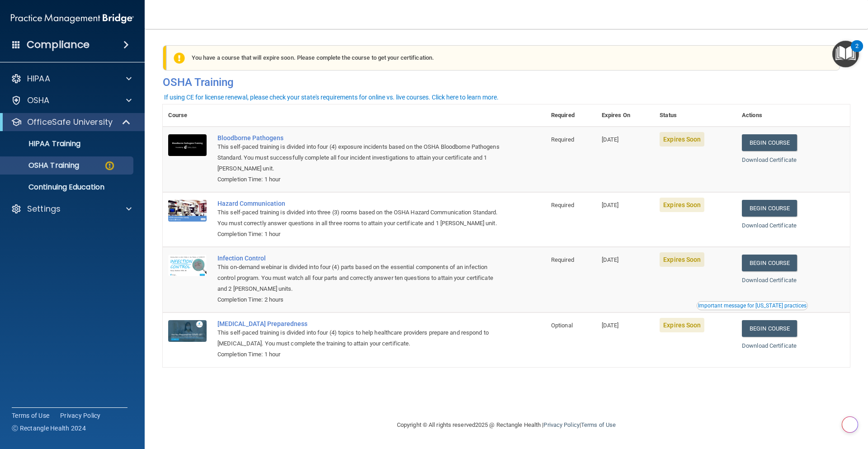  Describe the element at coordinates (58, 45) in the screenshot. I see `h4: Compliance` at that location.